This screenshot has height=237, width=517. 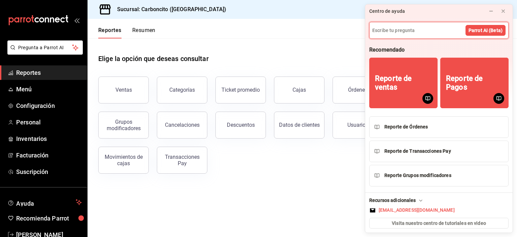 I want to click on div: Centro de ayuda, so click(x=387, y=11).